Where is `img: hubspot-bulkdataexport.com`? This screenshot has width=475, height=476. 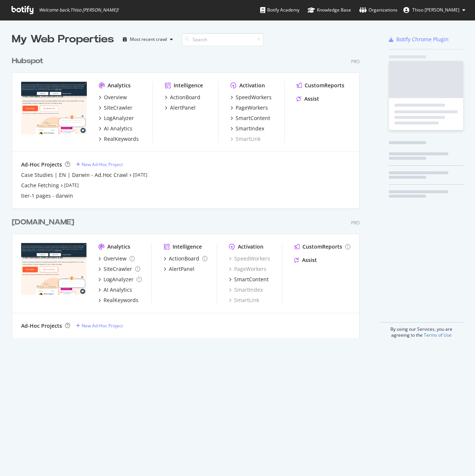 img: hubspot-bulkdataexport.com is located at coordinates (54, 269).